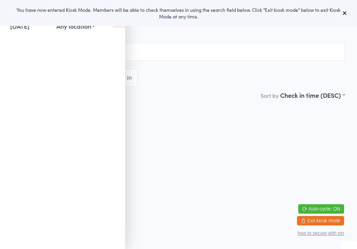 The height and width of the screenshot is (249, 357). I want to click on button: Auto-cycle: ON, so click(321, 209).